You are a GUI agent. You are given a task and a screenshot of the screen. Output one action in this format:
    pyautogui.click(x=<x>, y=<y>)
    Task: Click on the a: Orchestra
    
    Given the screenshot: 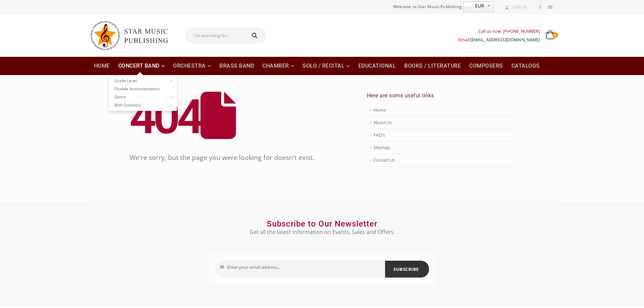 What is the action you would take?
    pyautogui.click(x=192, y=66)
    